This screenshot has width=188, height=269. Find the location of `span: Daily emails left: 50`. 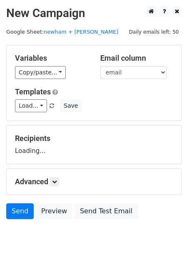

span: Daily emails left: 50 is located at coordinates (154, 32).